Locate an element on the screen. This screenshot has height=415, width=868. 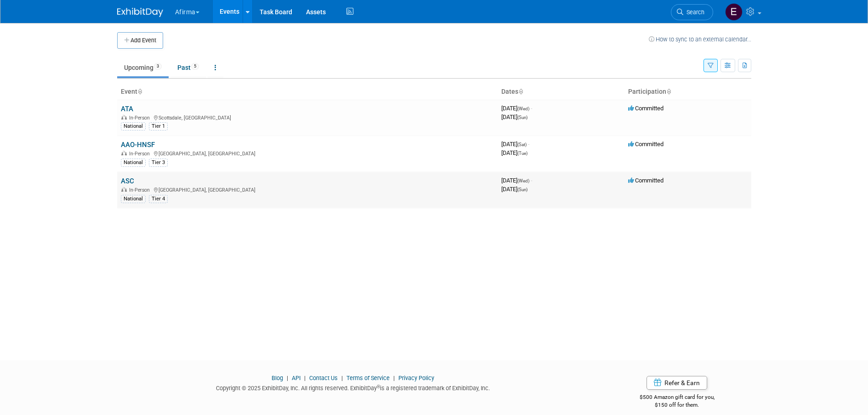
div: $150 off for them. is located at coordinates (676, 405).